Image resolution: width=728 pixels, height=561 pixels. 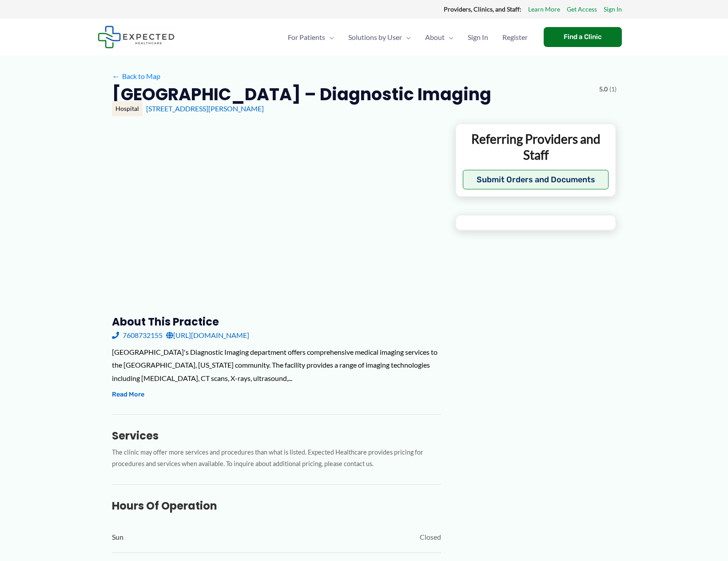 I want to click on a: Find a Clinic, so click(x=583, y=37).